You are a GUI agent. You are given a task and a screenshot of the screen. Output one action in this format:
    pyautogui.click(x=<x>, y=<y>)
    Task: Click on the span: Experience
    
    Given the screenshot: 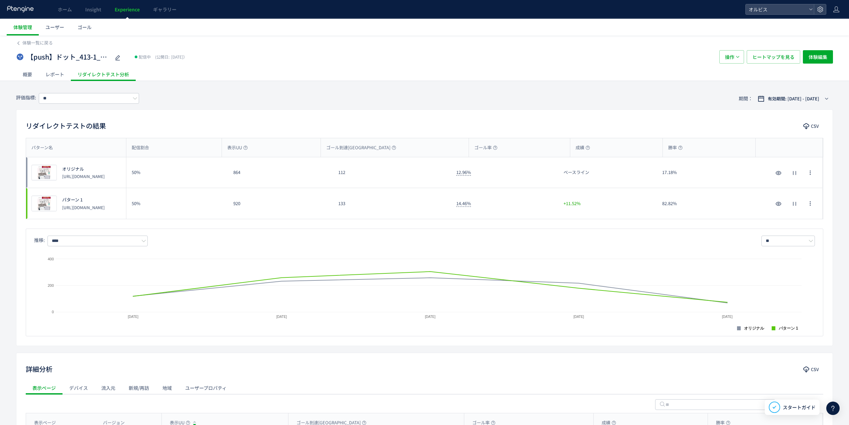 What is the action you would take?
    pyautogui.click(x=127, y=9)
    